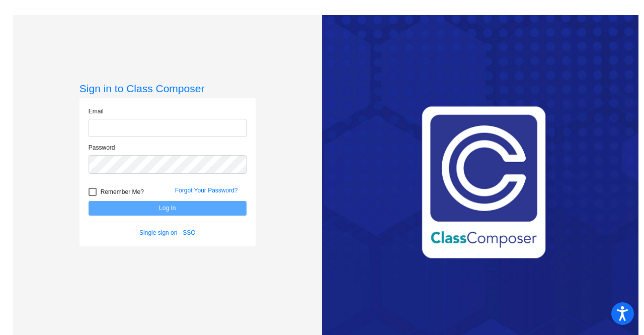 The width and height of the screenshot is (644, 335). What do you see at coordinates (168, 208) in the screenshot?
I see `button: Log In` at bounding box center [168, 208].